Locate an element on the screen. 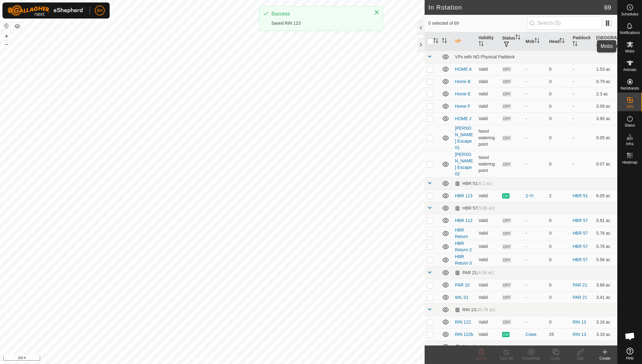 Image resolution: width=642 pixels, height=364 pixels. h2: In Rotation is located at coordinates (516, 7).